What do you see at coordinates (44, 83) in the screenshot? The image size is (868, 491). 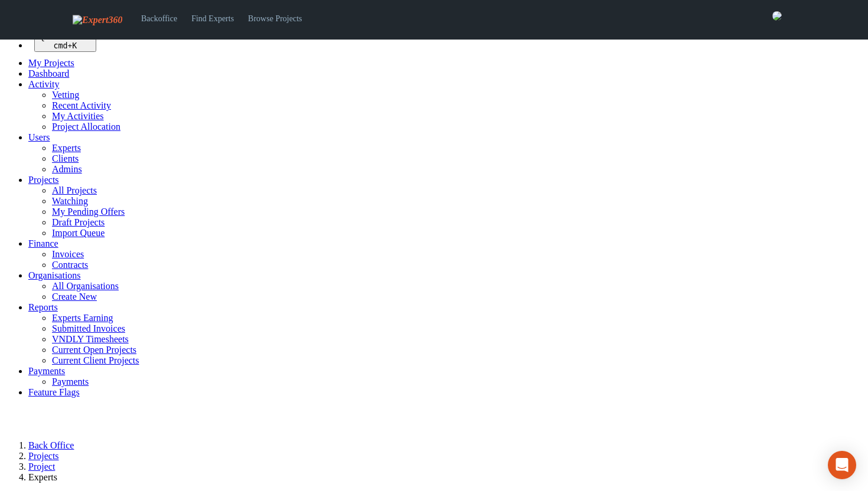 I see `a: Activity` at bounding box center [44, 83].